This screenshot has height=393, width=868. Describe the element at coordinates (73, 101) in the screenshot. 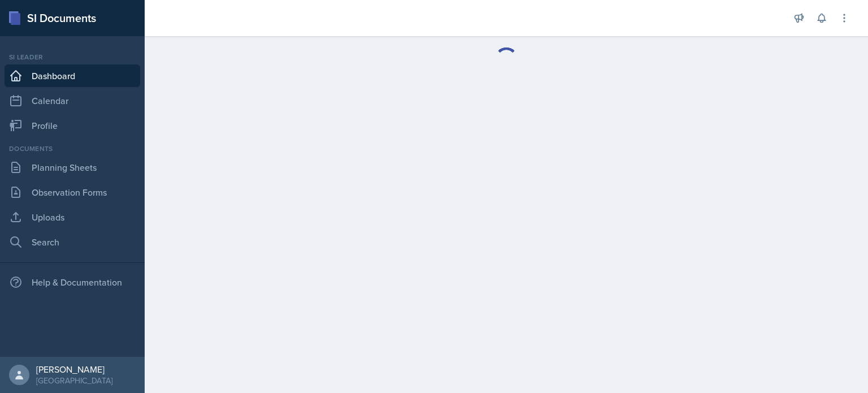

I see `a: Calendar` at that location.